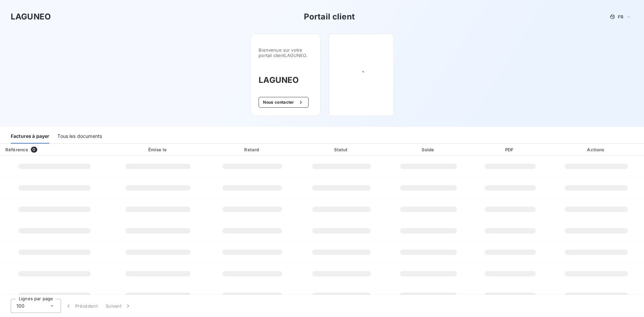 This screenshot has width=644, height=317. I want to click on button: Nous contacter, so click(283, 102).